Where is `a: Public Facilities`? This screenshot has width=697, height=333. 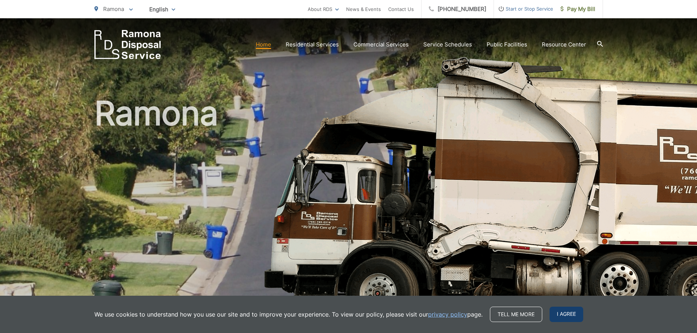
a: Public Facilities is located at coordinates (507, 45).